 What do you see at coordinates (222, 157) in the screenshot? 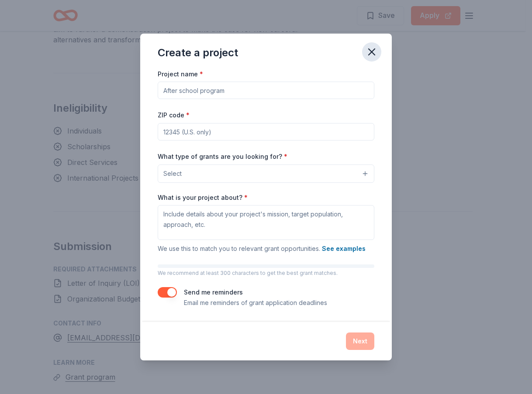
I see `label: What type of grants are you looking for?` at bounding box center [222, 157].